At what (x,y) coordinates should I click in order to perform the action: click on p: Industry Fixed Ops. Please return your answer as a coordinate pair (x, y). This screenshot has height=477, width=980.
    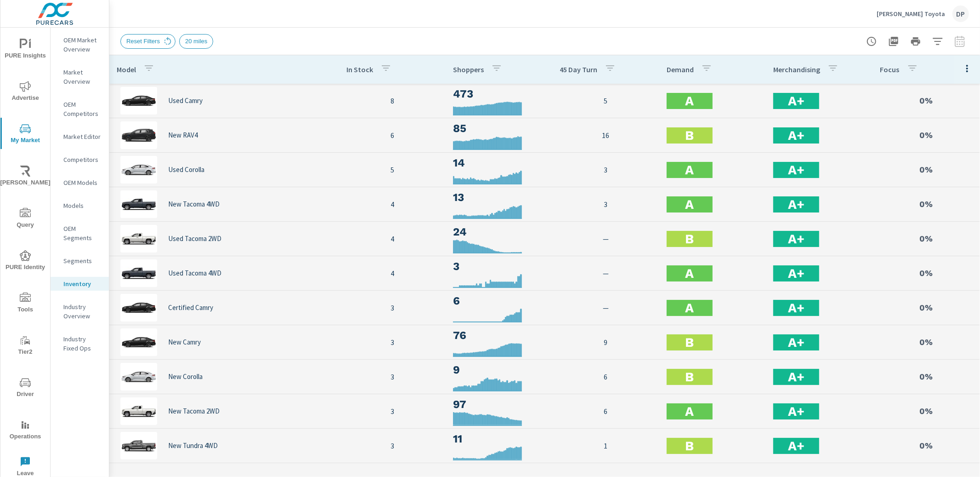
    Looking at the image, I should click on (82, 343).